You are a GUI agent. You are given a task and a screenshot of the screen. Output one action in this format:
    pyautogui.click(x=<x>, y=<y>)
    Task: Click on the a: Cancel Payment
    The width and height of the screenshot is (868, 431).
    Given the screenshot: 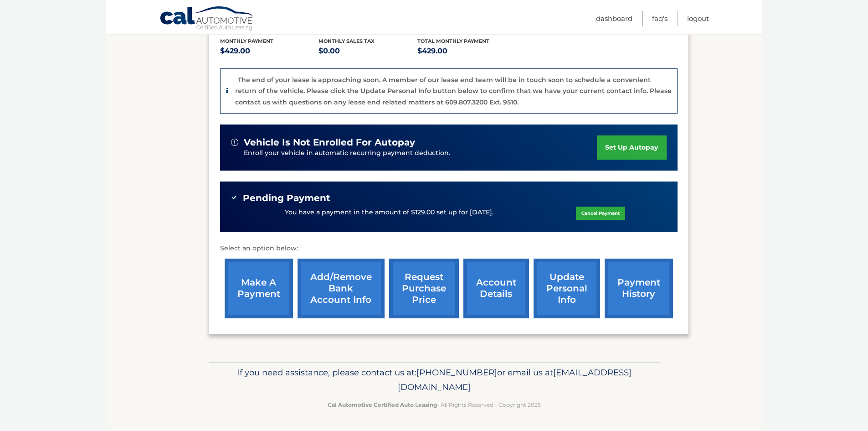 What is the action you would take?
    pyautogui.click(x=601, y=213)
    